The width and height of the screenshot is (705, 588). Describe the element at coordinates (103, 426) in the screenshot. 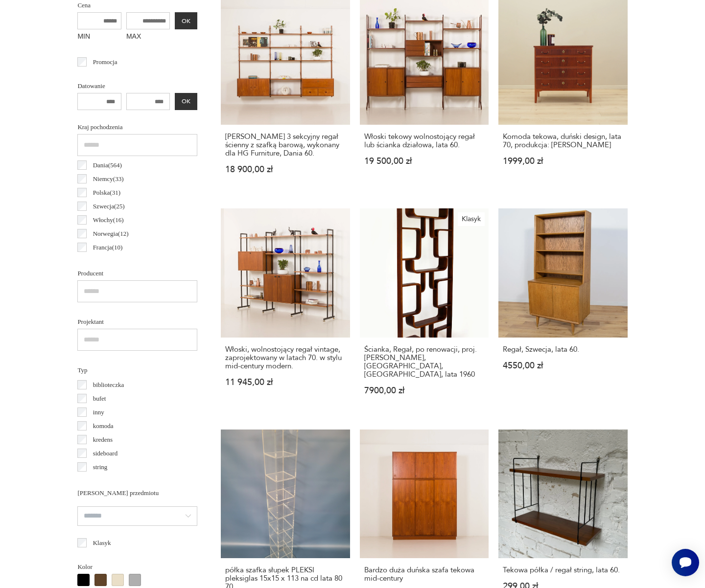

I see `p: komoda` at that location.